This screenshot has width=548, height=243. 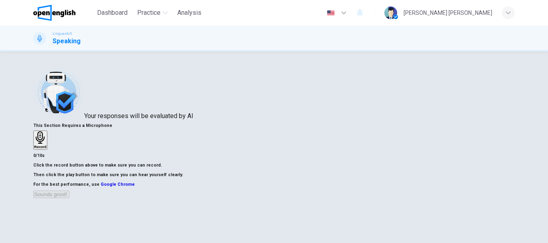 I want to click on a: Google Chrome, so click(x=118, y=184).